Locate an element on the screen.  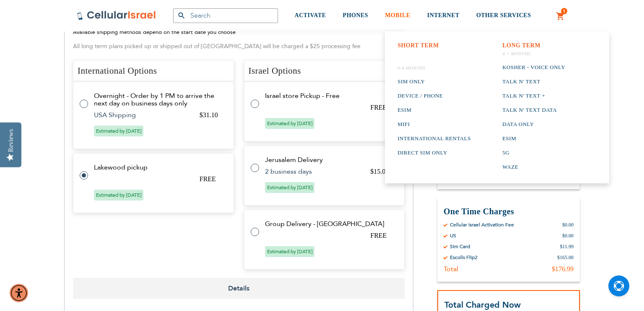
span: Details is located at coordinates (238, 288).